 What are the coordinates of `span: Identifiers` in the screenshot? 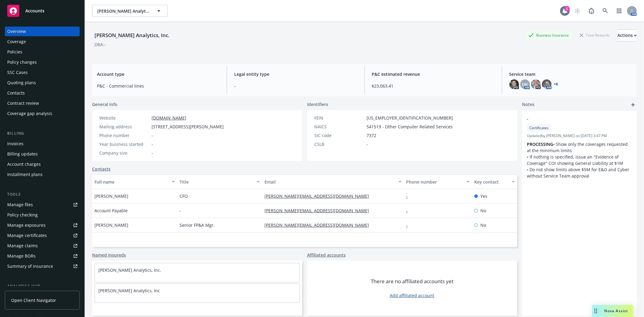 It's located at (318, 104).